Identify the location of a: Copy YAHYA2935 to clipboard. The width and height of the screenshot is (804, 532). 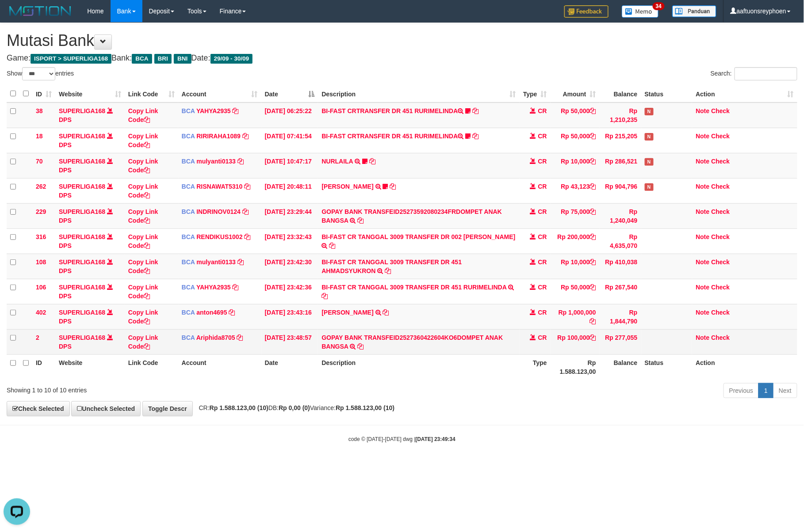
(235, 287).